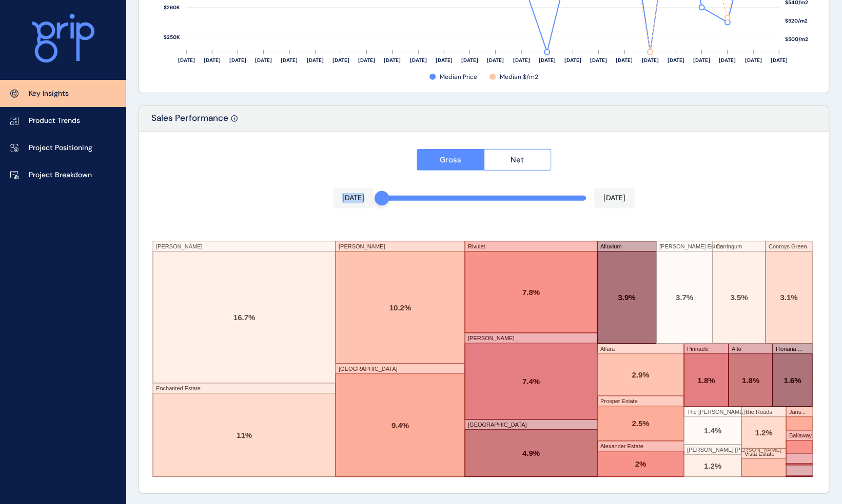 This screenshot has width=842, height=504. I want to click on span: Median $/m2, so click(519, 77).